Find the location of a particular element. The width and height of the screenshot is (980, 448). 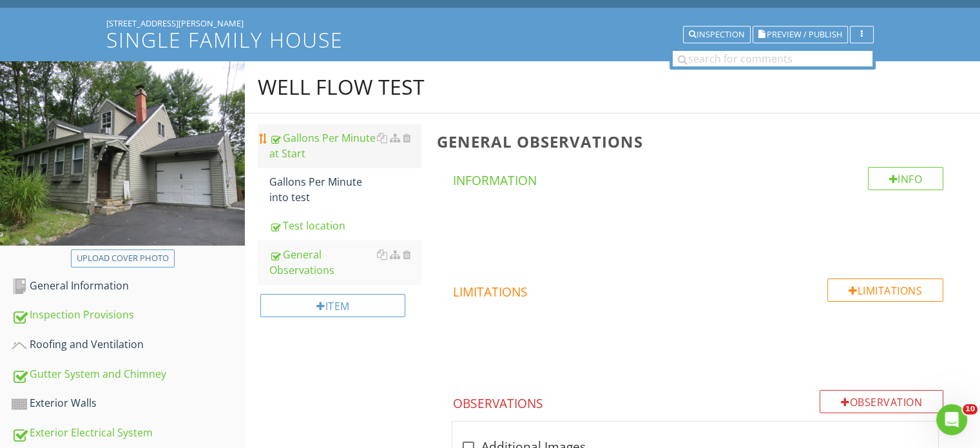

div: Exterior Electrical System is located at coordinates (128, 433).